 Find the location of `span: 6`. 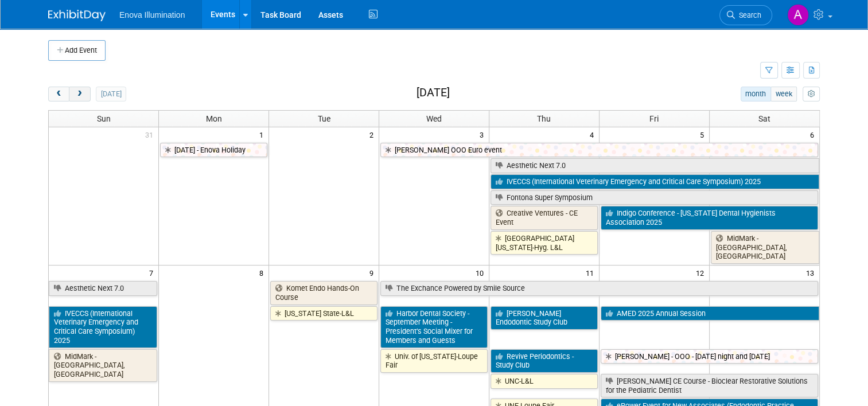

span: 6 is located at coordinates (814, 134).